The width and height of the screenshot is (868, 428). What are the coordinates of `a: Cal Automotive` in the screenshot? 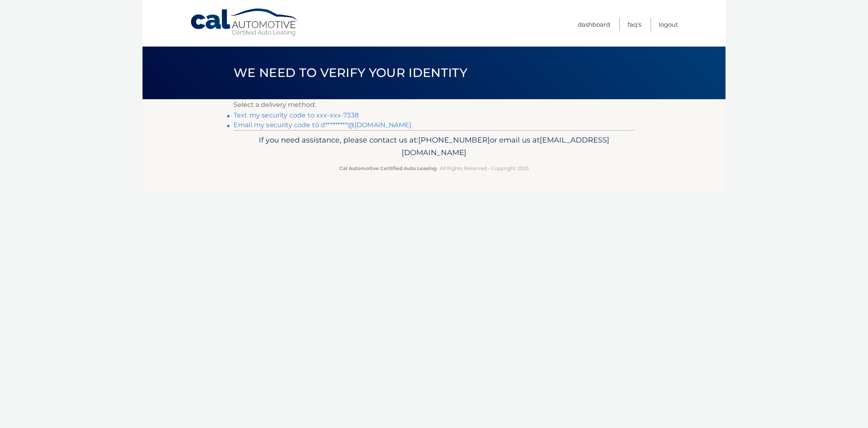 It's located at (245, 22).